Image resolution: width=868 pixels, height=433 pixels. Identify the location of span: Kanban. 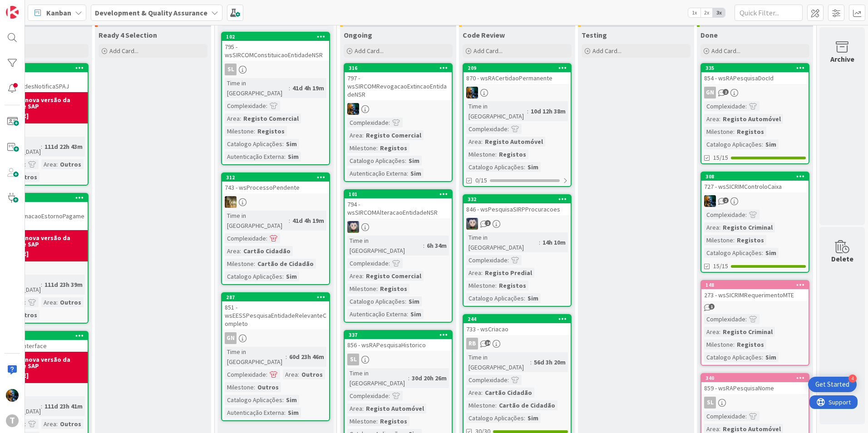
(59, 13).